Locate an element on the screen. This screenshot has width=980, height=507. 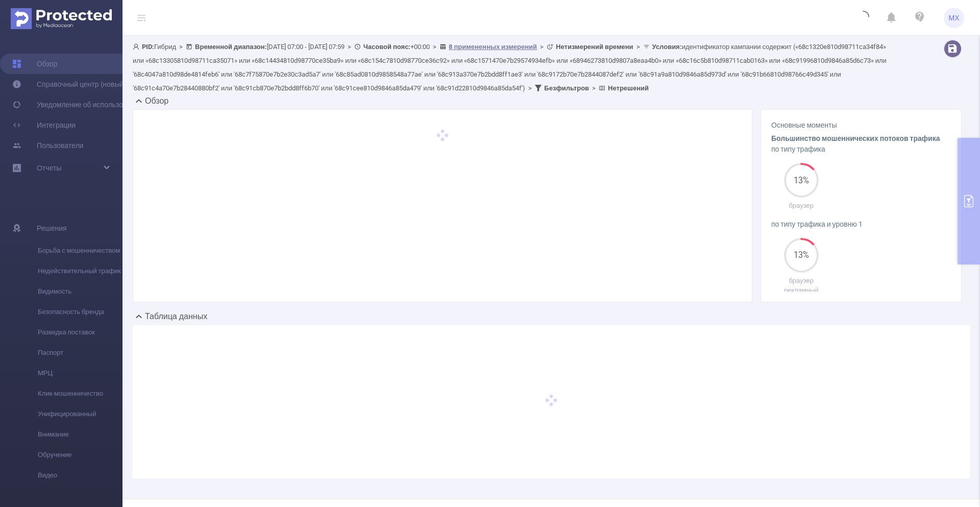
font: Унифицированный is located at coordinates (67, 414).